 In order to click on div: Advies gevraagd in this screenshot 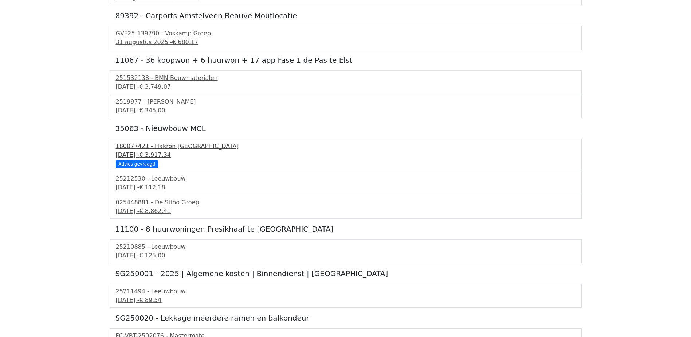, I will do `click(137, 164)`.